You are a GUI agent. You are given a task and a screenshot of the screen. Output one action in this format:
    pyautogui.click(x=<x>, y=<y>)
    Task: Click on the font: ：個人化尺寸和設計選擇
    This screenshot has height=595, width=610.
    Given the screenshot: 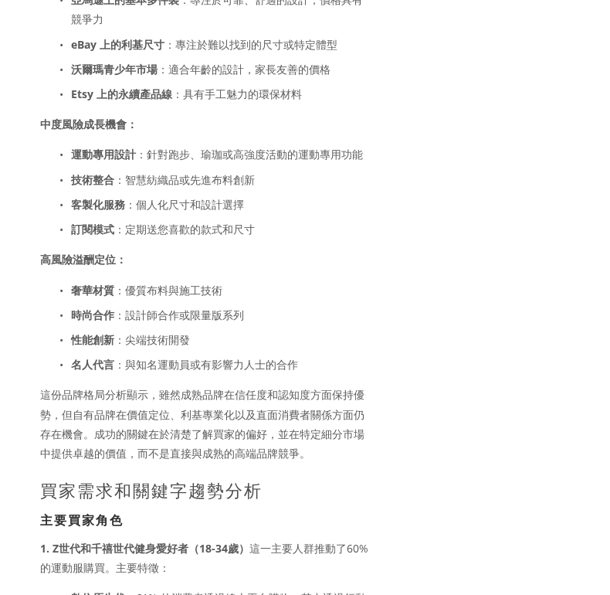 What is the action you would take?
    pyautogui.click(x=185, y=204)
    